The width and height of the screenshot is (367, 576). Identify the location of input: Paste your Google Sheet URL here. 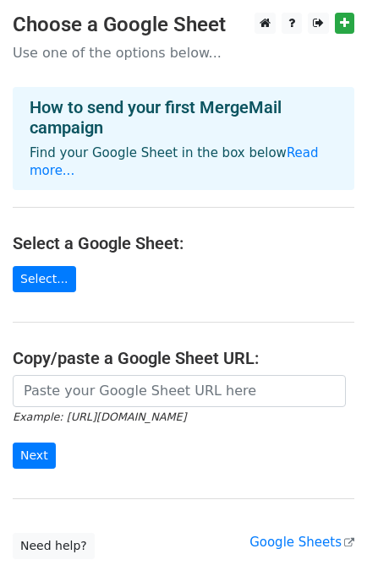
(179, 391).